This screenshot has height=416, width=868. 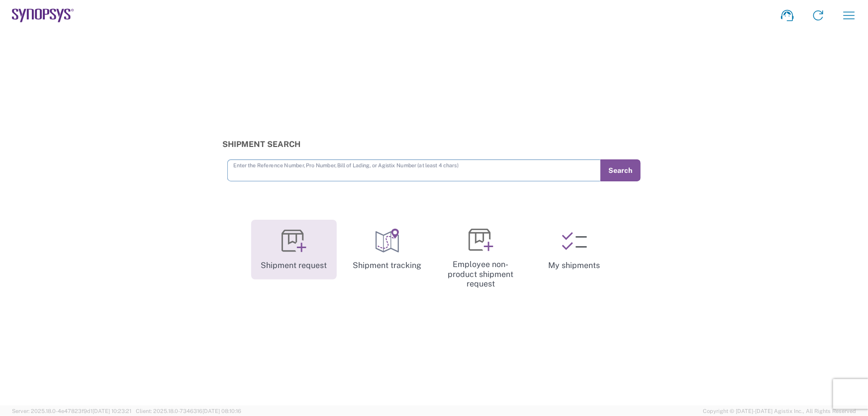 What do you see at coordinates (294, 249) in the screenshot?
I see `a: Shipment request` at bounding box center [294, 249].